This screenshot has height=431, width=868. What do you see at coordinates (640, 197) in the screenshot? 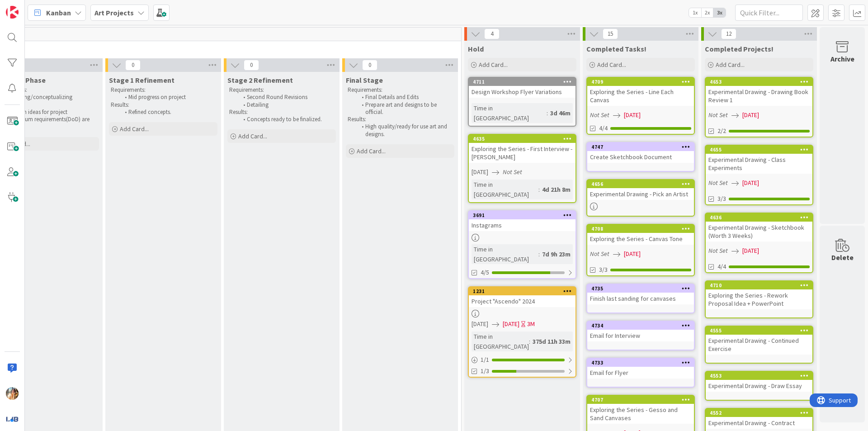
I see `a: 4656Experimental Drawing - Pick an Artist` at bounding box center [640, 197].